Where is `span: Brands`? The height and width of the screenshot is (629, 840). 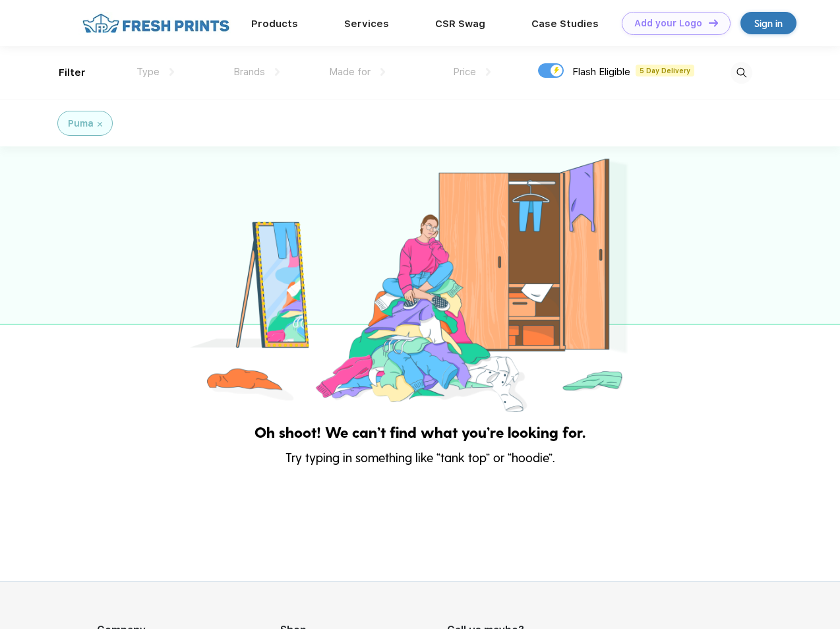 span: Brands is located at coordinates (249, 72).